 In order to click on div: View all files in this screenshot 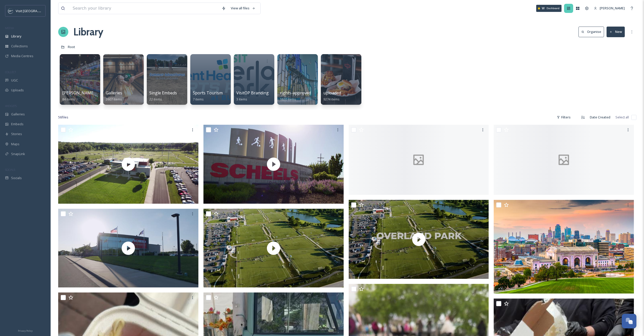, I will do `click(243, 8)`.